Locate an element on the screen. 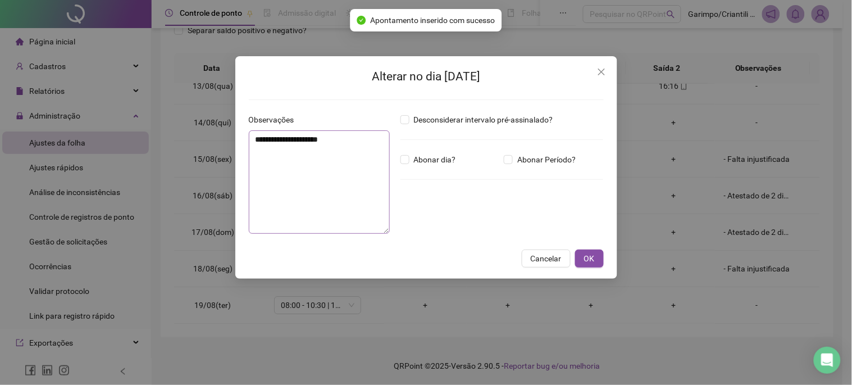  div: Open Intercom Messenger is located at coordinates (827, 360).